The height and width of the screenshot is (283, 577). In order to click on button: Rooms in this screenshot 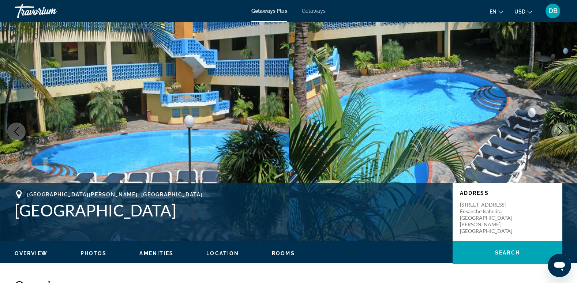, I will do `click(283, 254)`.